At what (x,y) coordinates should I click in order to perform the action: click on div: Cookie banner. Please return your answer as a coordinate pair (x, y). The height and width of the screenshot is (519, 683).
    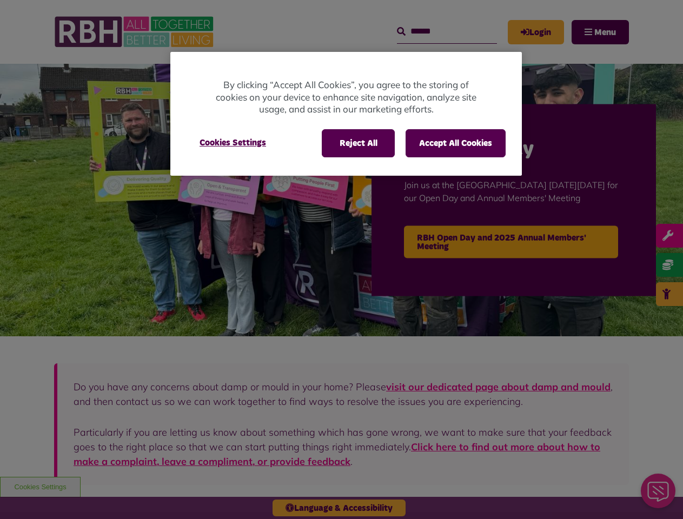
    Looking at the image, I should click on (346, 114).